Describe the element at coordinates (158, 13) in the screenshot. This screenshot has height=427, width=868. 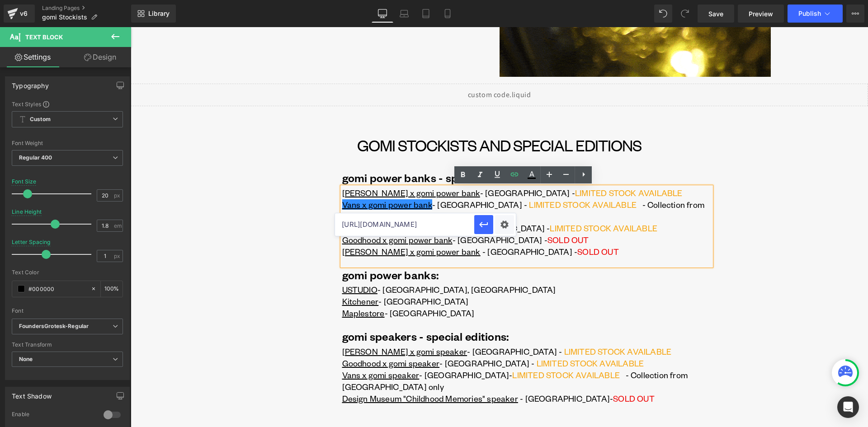
I see `span: Library` at that location.